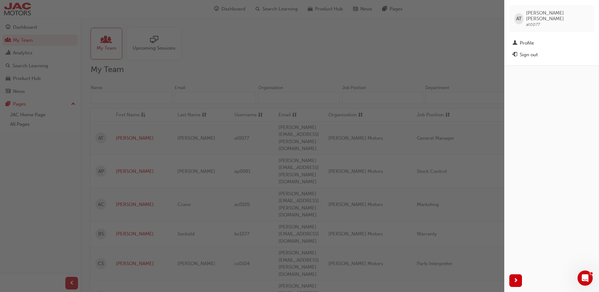 This screenshot has height=292, width=599. What do you see at coordinates (519, 19) in the screenshot?
I see `span: AT` at bounding box center [519, 19].